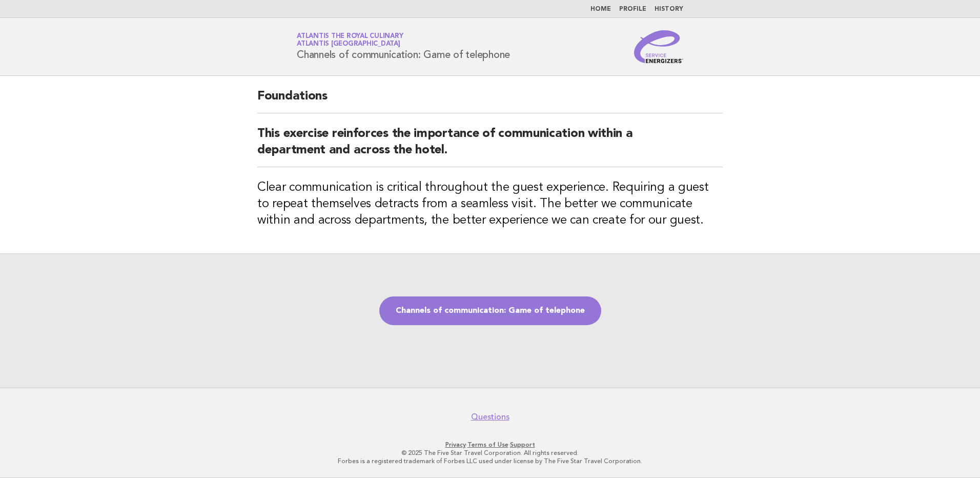 Image resolution: width=980 pixels, height=478 pixels. What do you see at coordinates (669, 9) in the screenshot?
I see `a: History` at bounding box center [669, 9].